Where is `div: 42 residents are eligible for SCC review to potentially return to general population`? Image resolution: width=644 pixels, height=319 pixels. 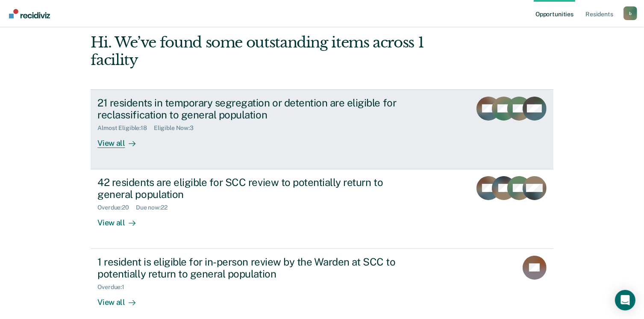 div: 42 residents are eligible for SCC review to potentially return to general population is located at coordinates (248, 189).